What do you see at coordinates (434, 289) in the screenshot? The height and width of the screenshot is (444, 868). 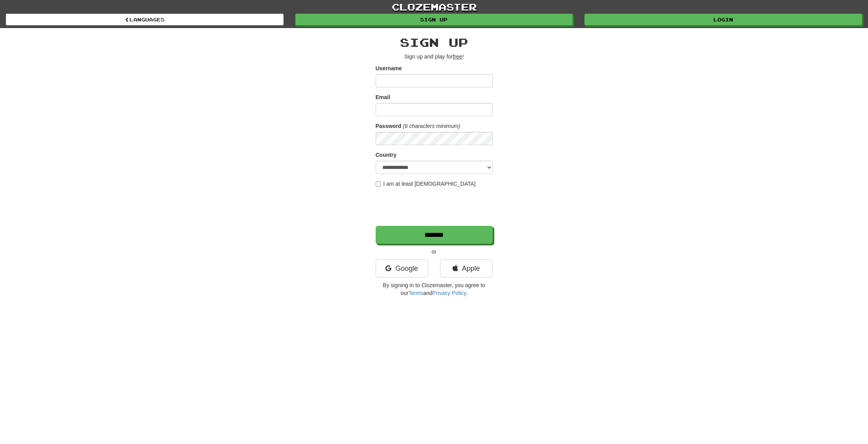 I see `p: By signing in to Clozemaster, you agree to our and .` at bounding box center [434, 289].